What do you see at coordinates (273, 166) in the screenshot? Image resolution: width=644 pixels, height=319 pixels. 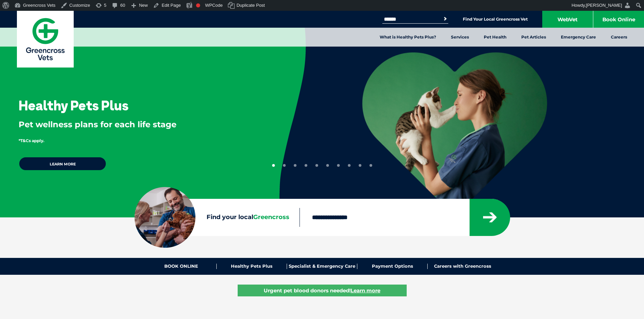 I see `button: 1 of 10` at bounding box center [273, 166].